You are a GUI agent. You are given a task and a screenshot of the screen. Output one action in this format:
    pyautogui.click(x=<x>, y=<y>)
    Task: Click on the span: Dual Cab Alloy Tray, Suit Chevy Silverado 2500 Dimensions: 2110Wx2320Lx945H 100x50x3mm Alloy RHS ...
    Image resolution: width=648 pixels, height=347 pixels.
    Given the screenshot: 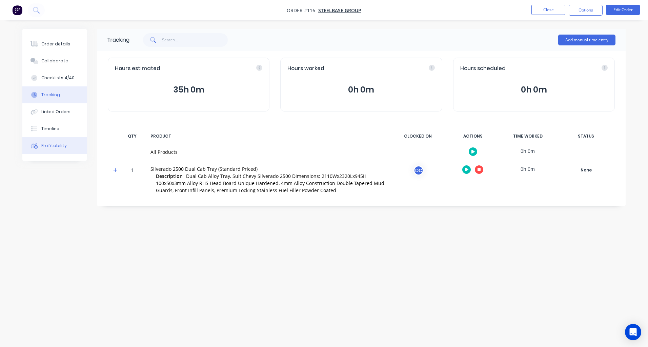 What is the action you would take?
    pyautogui.click(x=270, y=183)
    